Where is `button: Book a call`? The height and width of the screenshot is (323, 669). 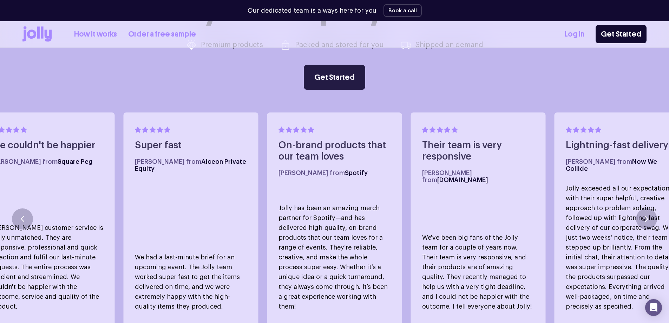
button: Book a call is located at coordinates (402, 11).